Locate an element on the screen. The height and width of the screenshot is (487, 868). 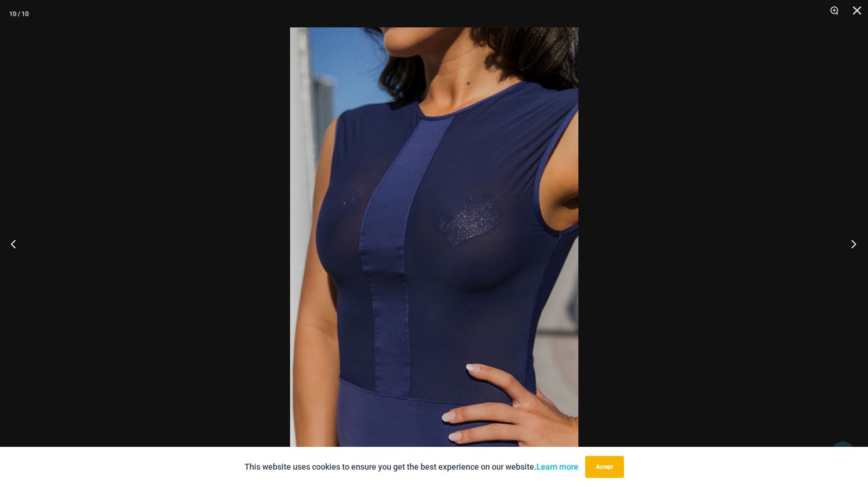
div: 10 / 10 is located at coordinates (19, 13).